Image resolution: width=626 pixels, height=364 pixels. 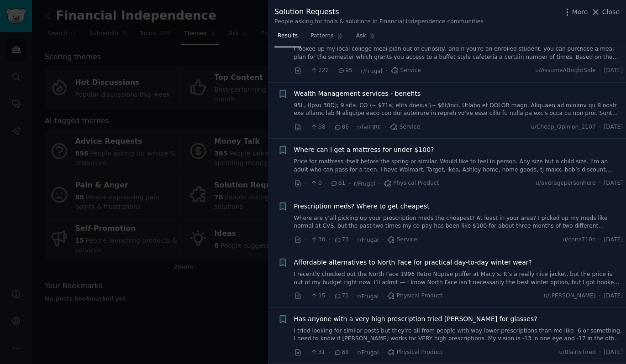 What do you see at coordinates (413, 262) in the screenshot?
I see `span: Affordable alternatives to North Face for practical day-to-day winter wear?` at bounding box center [413, 262].